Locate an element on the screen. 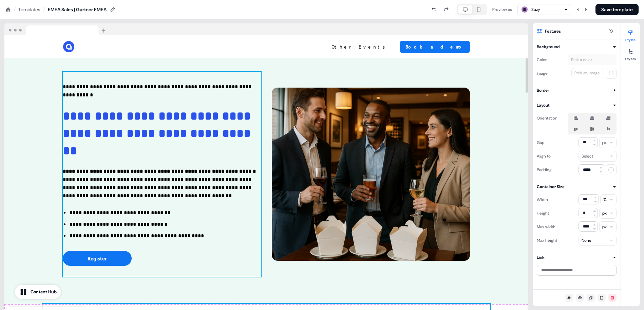 Image resolution: width=644 pixels, height=310 pixels. div: Color is located at coordinates (542, 60).